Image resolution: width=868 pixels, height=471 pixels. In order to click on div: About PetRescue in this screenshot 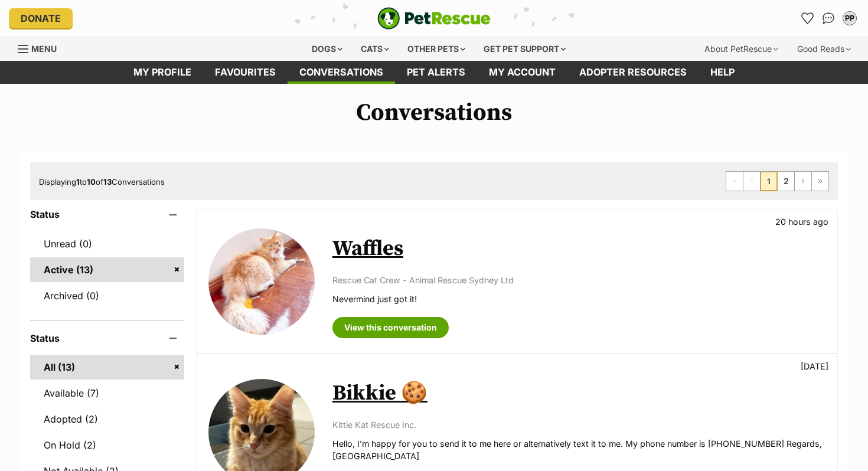, I will do `click(741, 49)`.